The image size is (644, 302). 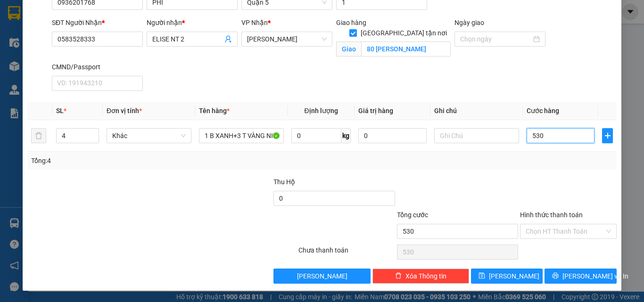 I want to click on input: Ngày giao, so click(x=495, y=39).